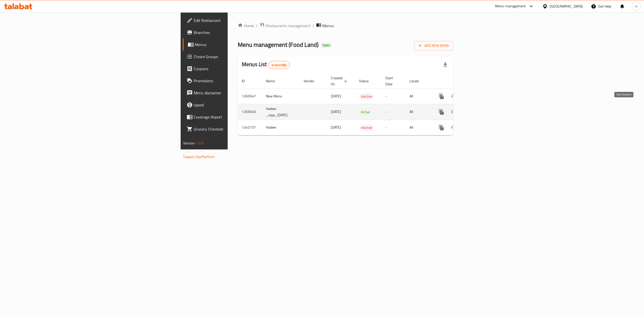  Describe the element at coordinates (367, 81) in the screenshot. I see `span: Status` at that location.